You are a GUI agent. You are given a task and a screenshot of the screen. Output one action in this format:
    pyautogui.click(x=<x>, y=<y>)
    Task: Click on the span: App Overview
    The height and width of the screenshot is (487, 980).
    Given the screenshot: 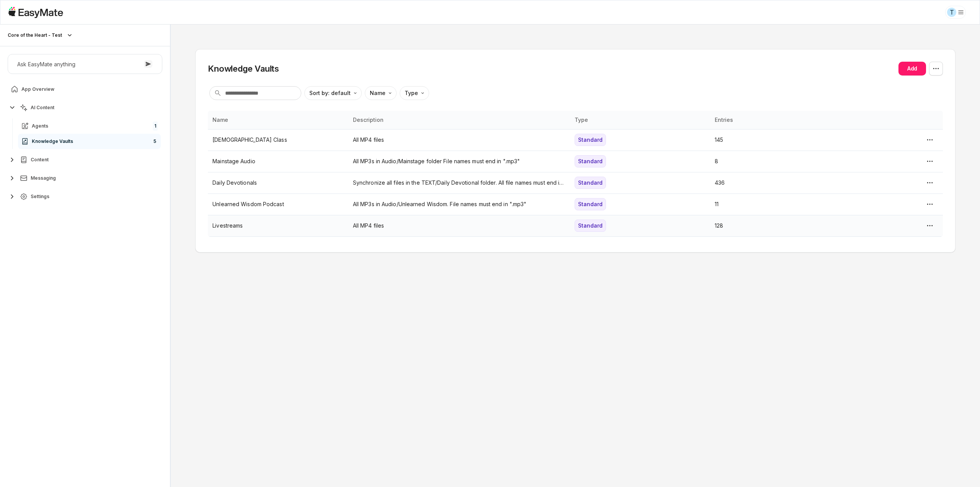 What is the action you would take?
    pyautogui.click(x=38, y=90)
    